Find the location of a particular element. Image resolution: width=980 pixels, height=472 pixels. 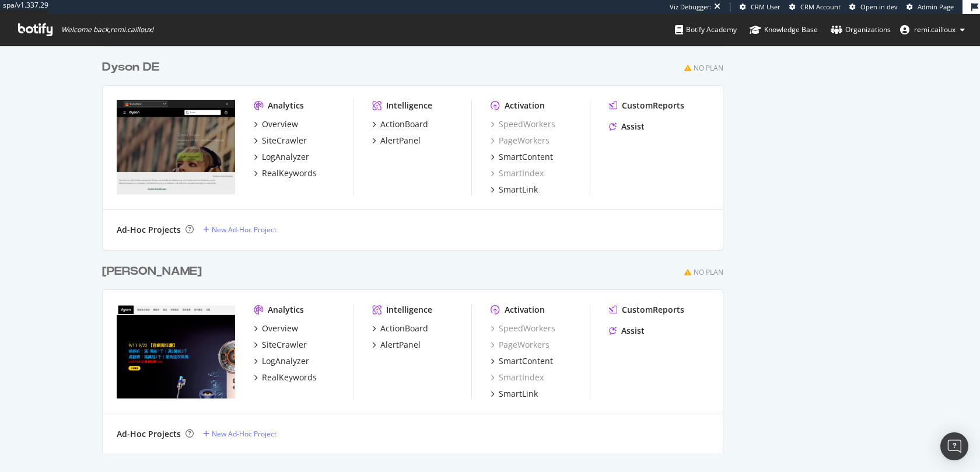

img: dyson.tw is located at coordinates (175, 352).